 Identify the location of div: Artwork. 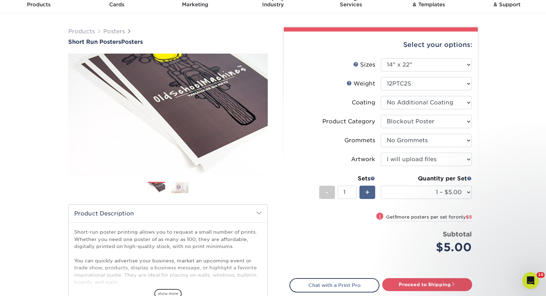
(363, 159).